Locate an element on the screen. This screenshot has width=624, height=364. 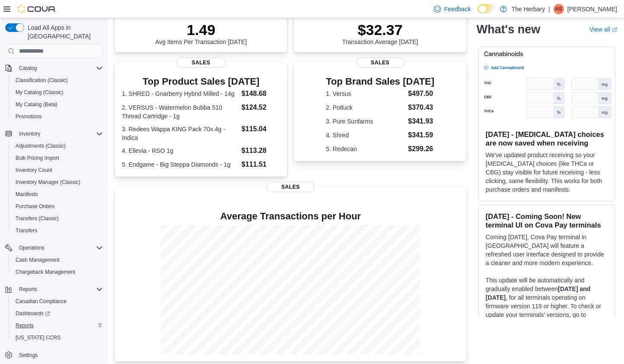
span: Canadian Compliance is located at coordinates (57, 301).